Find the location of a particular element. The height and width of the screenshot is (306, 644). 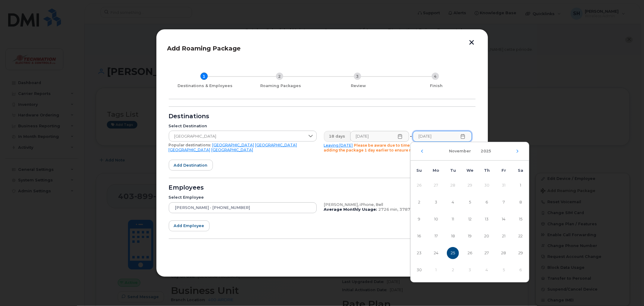

div: Review is located at coordinates (359, 86).